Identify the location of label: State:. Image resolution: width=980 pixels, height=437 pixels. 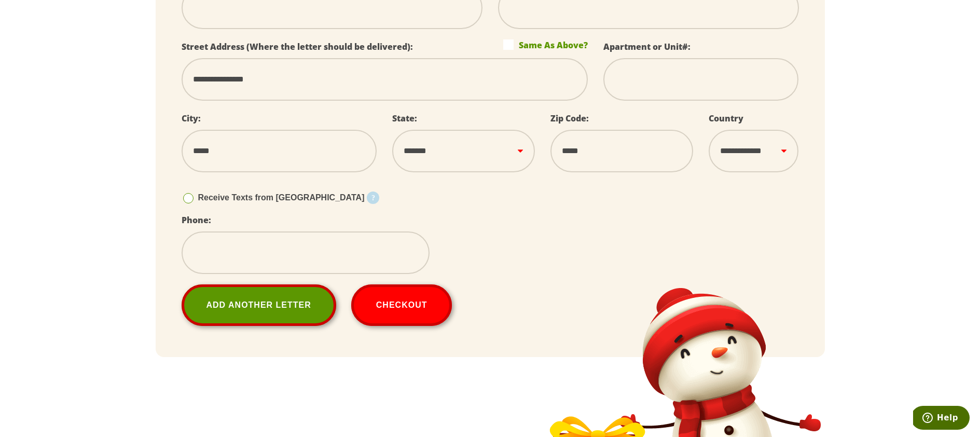
(404, 118).